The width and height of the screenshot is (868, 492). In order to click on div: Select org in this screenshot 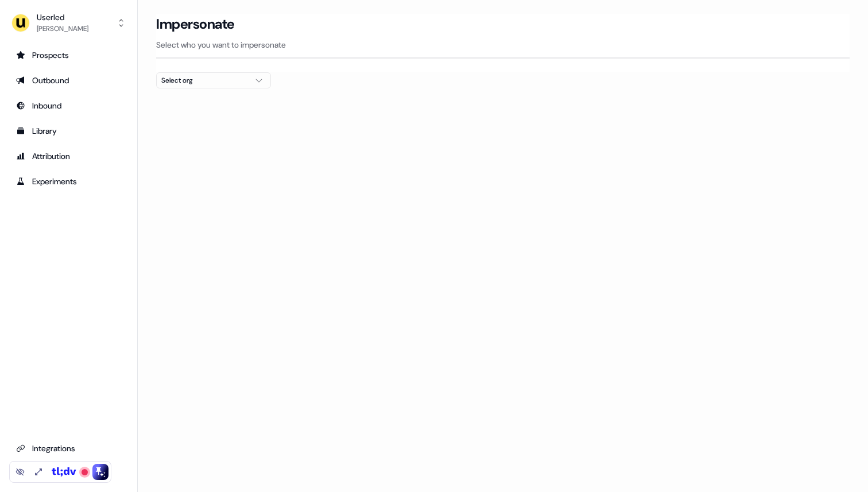, I will do `click(204, 80)`.